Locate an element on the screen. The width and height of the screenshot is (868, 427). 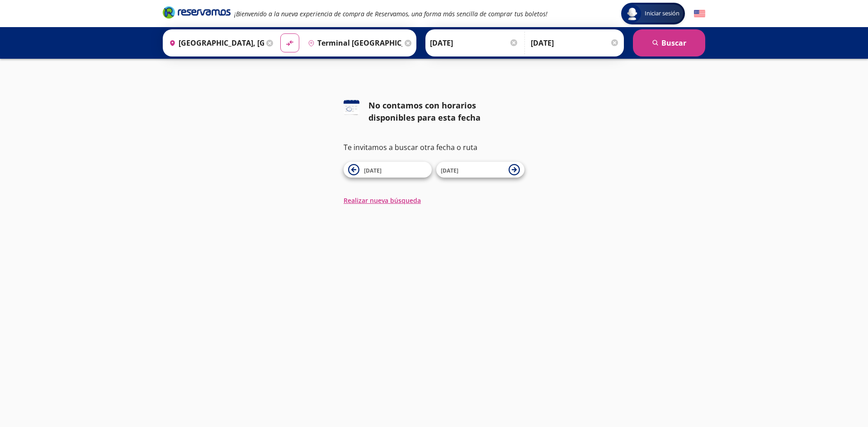
i: Brand Logo is located at coordinates (197, 12).